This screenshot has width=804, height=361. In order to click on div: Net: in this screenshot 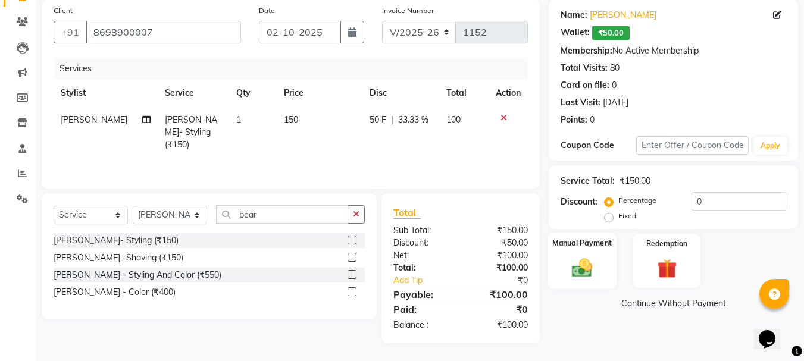, I will do `click(422, 255)`.